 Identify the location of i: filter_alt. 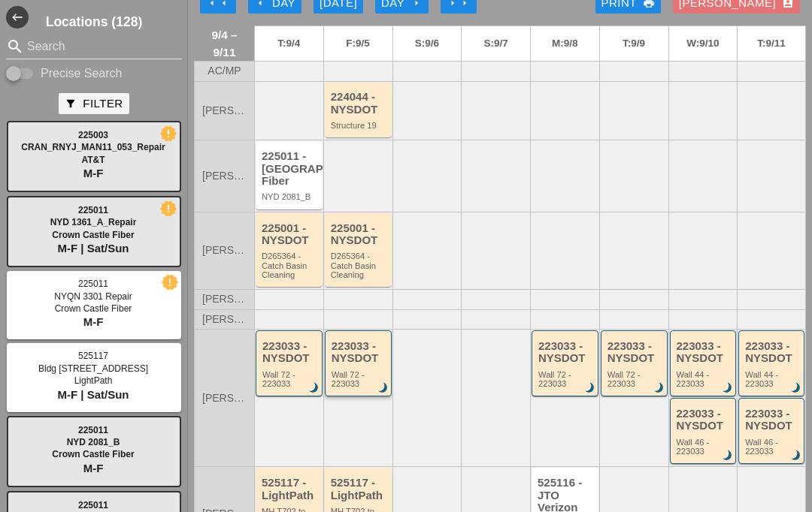
(71, 104).